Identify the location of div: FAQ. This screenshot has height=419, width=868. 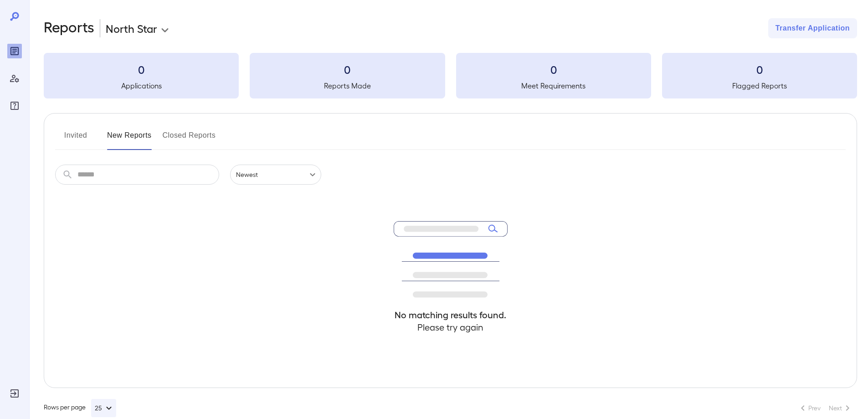
(14, 106).